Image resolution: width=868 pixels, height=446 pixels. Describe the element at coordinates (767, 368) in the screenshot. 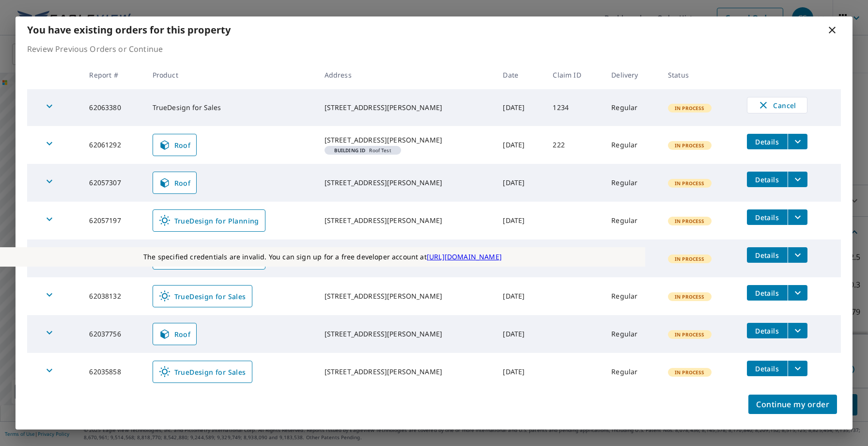

I see `button: detailsBtn-62035858` at that location.